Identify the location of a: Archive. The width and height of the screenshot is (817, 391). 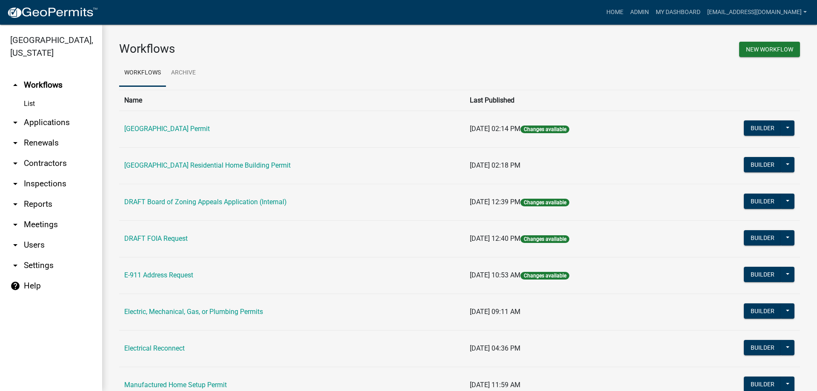
(183, 73).